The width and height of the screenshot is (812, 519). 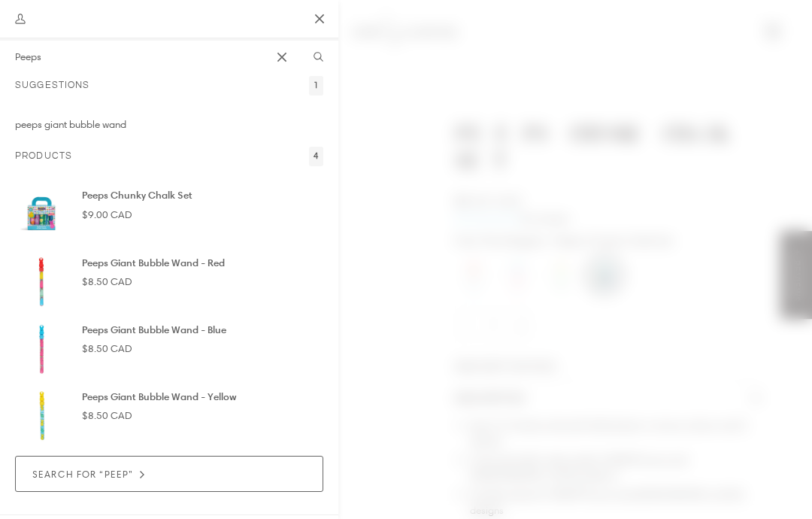 What do you see at coordinates (83, 474) in the screenshot?
I see `span: SEARCH FOR “PEEP”` at bounding box center [83, 474].